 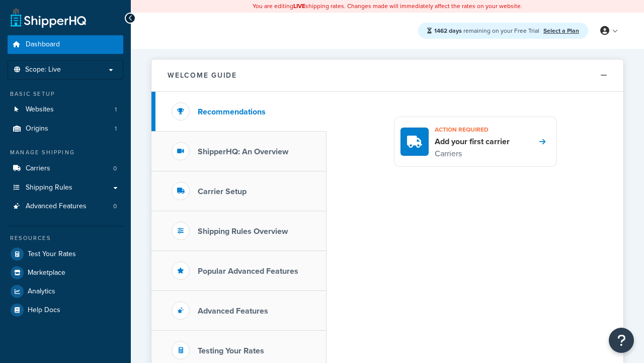 I want to click on span: Carriers, so click(x=38, y=168).